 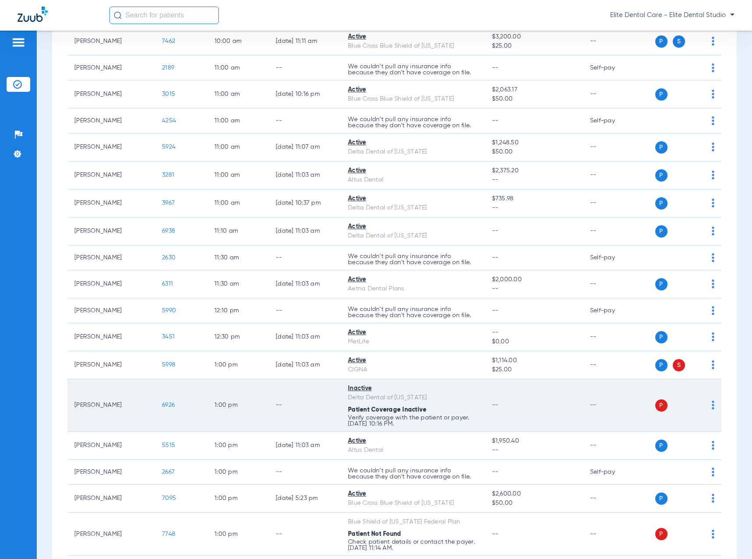 What do you see at coordinates (413, 289) in the screenshot?
I see `div: Aetna Dental Plans` at bounding box center [413, 289].